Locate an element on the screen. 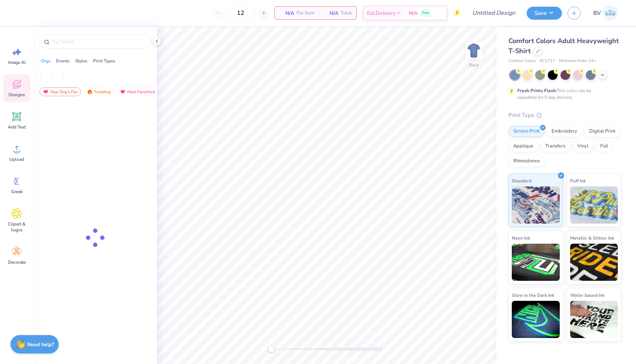  span: Total is located at coordinates (346, 13).